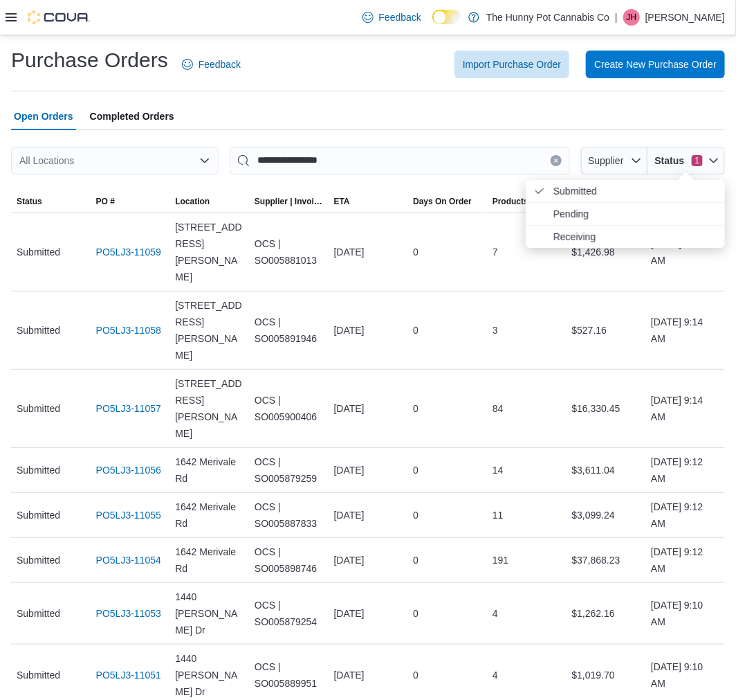 The height and width of the screenshot is (700, 736). What do you see at coordinates (130, 201) in the screenshot?
I see `button: PO #` at bounding box center [130, 201].